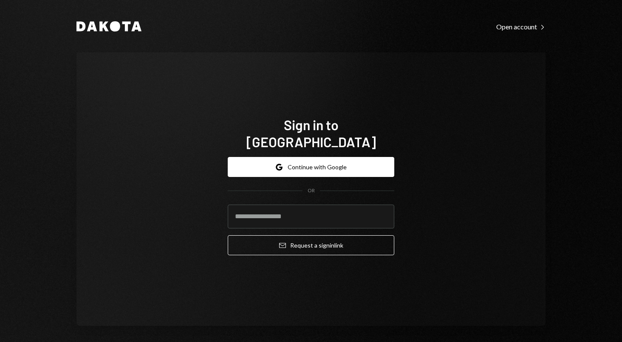 This screenshot has width=622, height=342. I want to click on div: OR, so click(311, 190).